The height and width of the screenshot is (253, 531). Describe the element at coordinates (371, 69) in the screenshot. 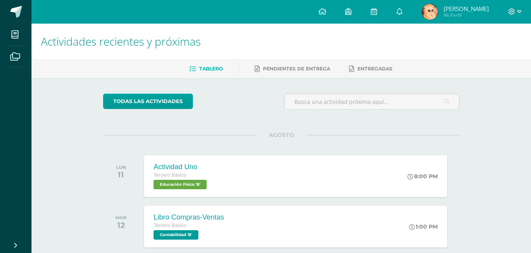

I see `a: Entregadas` at that location.